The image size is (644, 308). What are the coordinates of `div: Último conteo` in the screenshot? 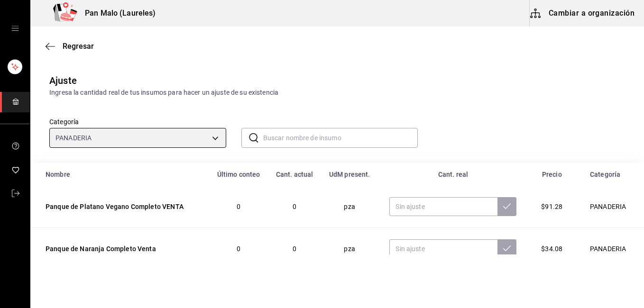 It's located at (239, 174).